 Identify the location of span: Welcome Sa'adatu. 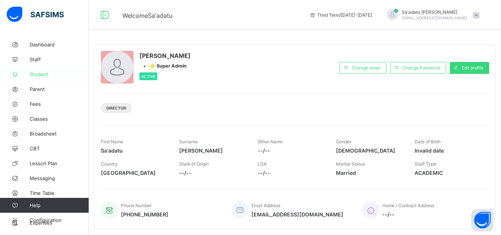
(147, 16).